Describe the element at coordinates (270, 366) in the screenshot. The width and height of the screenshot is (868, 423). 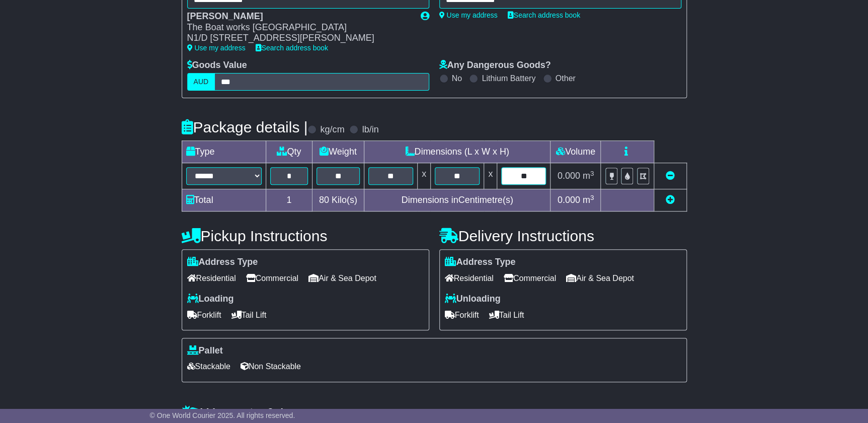
I see `span: Non Stackable` at that location.